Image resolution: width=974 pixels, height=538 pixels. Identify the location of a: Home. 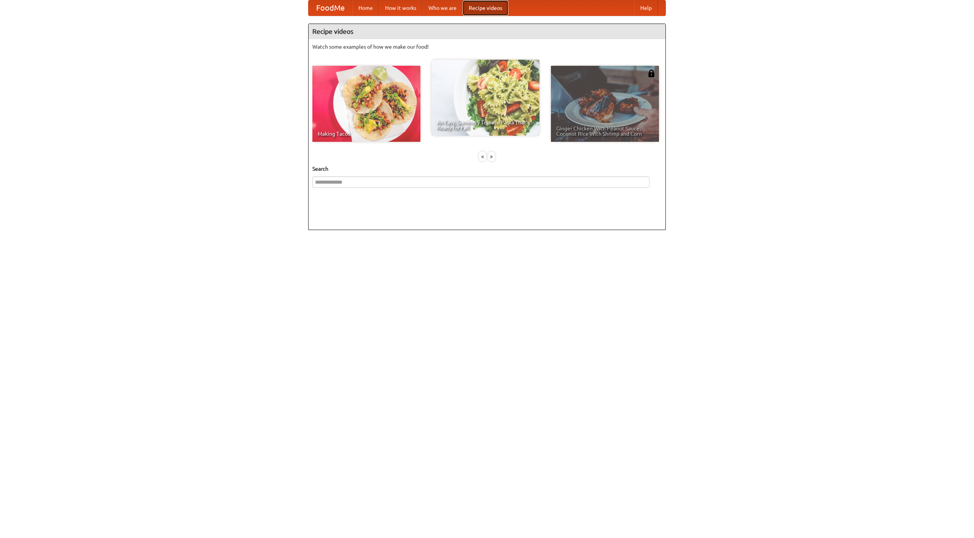
(366, 8).